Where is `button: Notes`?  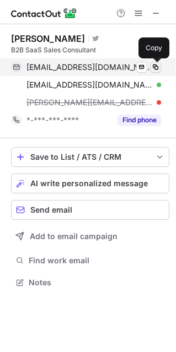 button: Notes is located at coordinates (90, 283).